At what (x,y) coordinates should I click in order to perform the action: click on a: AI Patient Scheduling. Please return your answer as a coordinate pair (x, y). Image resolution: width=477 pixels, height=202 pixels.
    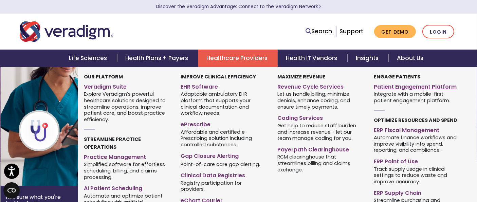
    Looking at the image, I should click on (127, 187).